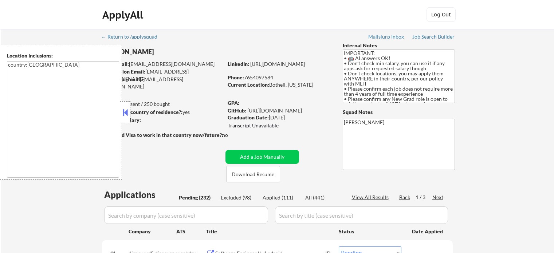 The image size is (554, 253). What do you see at coordinates (281, 198) in the screenshot?
I see `div: Applied (111)` at bounding box center [281, 198].